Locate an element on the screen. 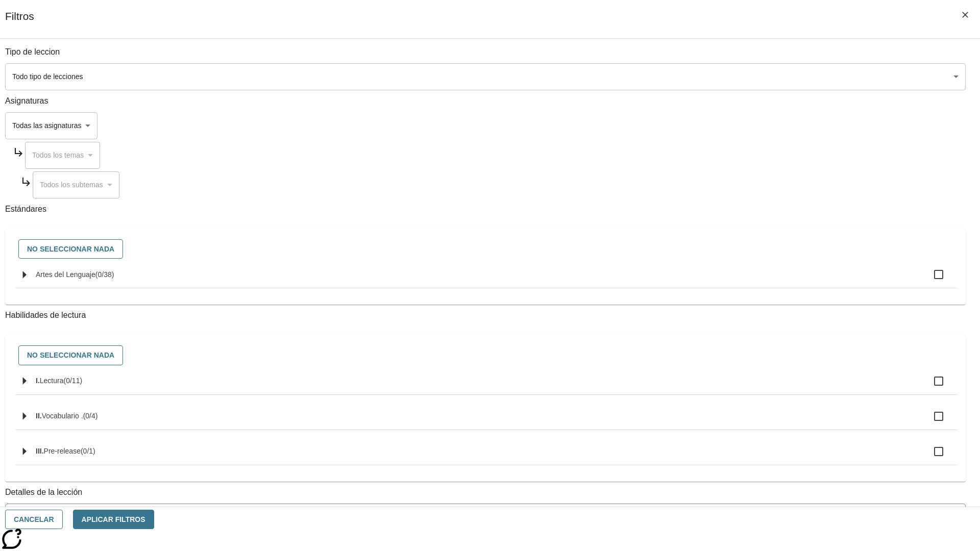 This screenshot has width=980, height=551. button: Cancelar is located at coordinates (33, 519).